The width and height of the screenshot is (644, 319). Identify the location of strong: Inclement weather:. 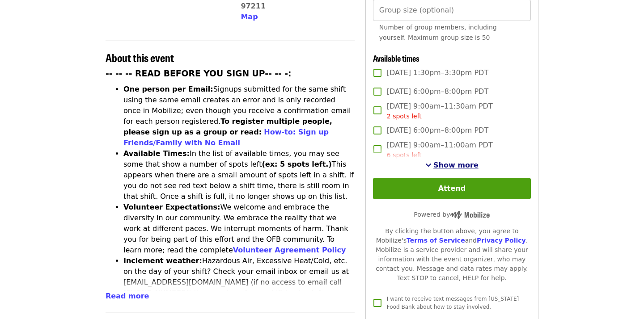
(162, 260).